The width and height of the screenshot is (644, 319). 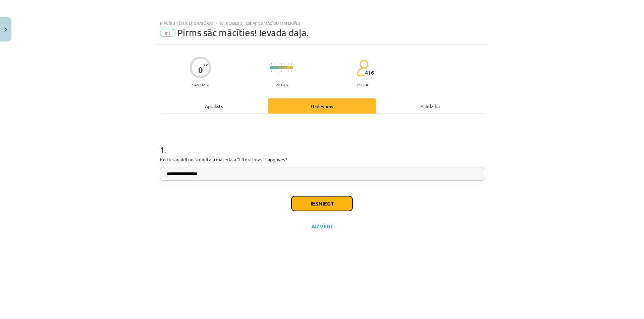 What do you see at coordinates (281, 85) in the screenshot?
I see `p: Viegls` at bounding box center [281, 85].